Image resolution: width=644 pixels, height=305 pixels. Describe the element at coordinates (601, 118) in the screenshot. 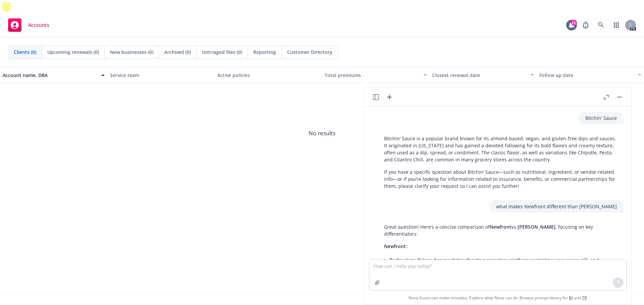

I see `p: Bitchin' Sauce` at that location.